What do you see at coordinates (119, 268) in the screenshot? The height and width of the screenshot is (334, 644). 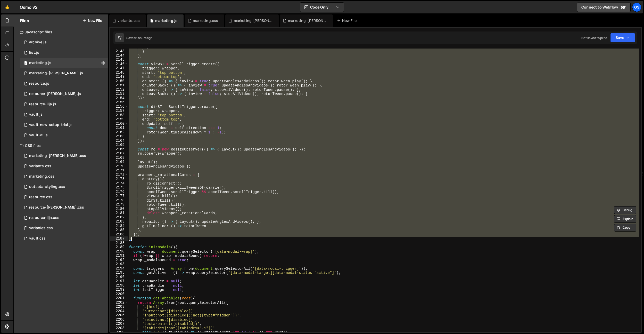 I see `div: 2194` at bounding box center [119, 268].